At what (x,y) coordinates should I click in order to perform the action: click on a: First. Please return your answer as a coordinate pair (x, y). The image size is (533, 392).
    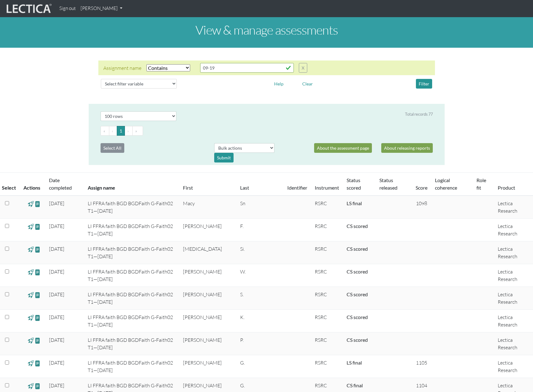
    Looking at the image, I should click on (188, 187).